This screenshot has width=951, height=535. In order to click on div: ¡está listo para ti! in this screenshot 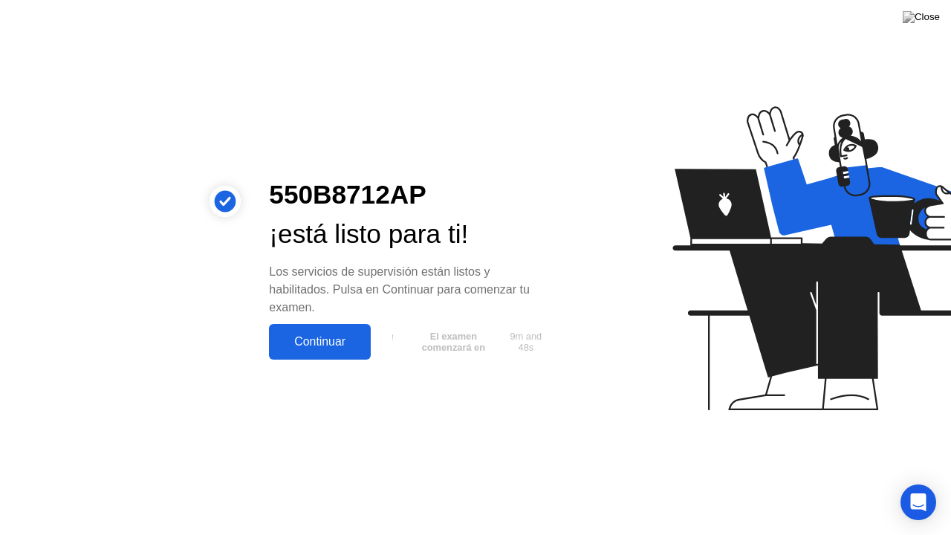, I will do `click(411, 234)`.